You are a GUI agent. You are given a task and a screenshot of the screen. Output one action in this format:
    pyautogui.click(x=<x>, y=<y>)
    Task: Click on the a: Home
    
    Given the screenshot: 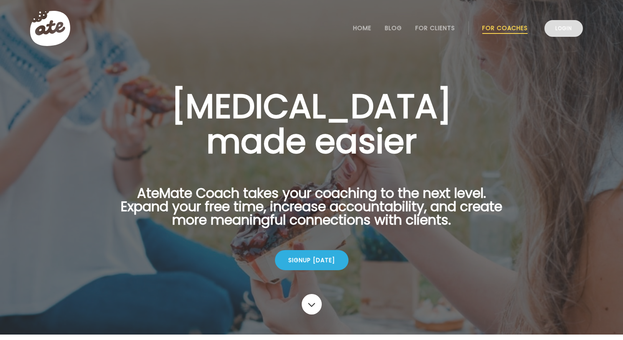 What is the action you would take?
    pyautogui.click(x=362, y=28)
    